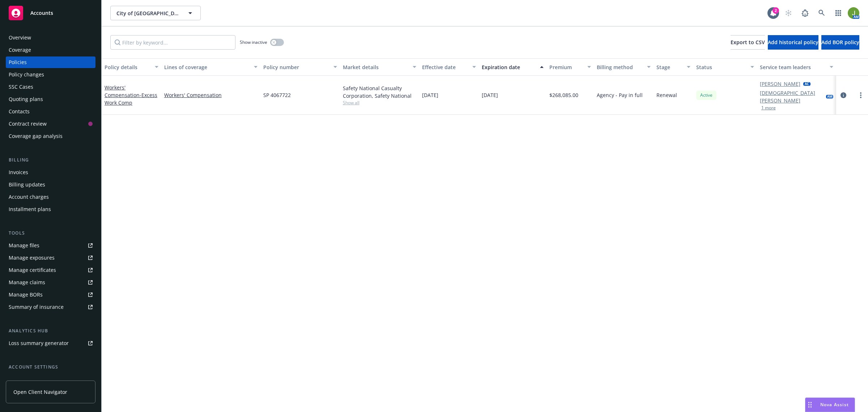 The height and width of the screenshot is (412, 868). Describe the element at coordinates (50, 172) in the screenshot. I see `a: Invoices` at that location.